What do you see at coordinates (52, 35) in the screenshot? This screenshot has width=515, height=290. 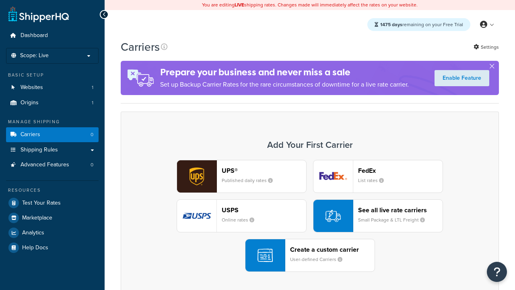 I see `a: Dashboard` at bounding box center [52, 35].